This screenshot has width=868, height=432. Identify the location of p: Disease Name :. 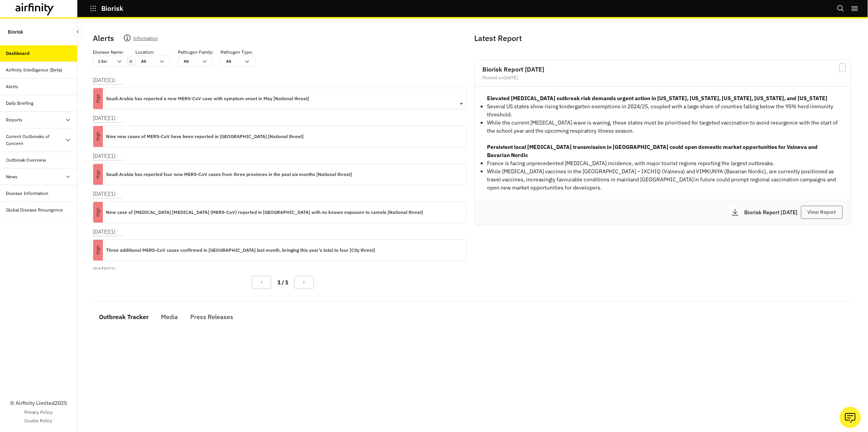
(108, 52).